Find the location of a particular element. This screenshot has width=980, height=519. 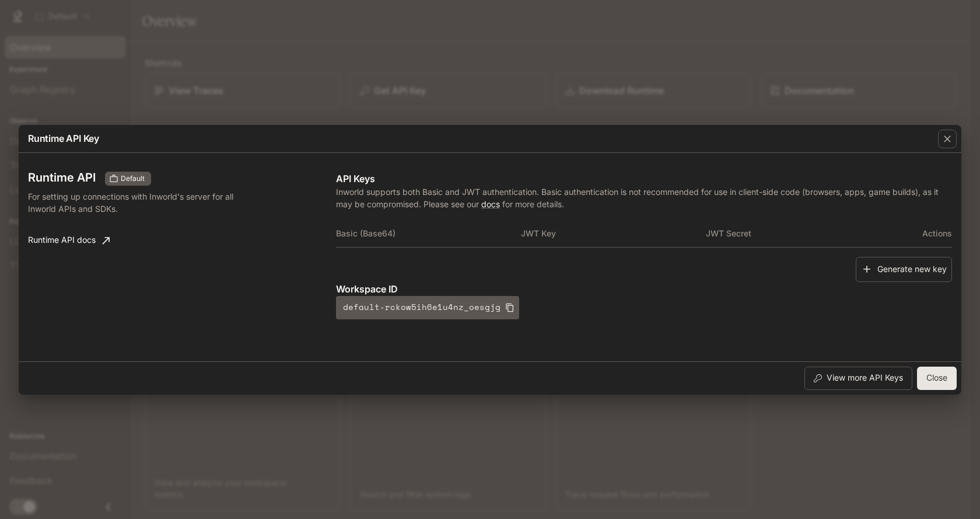

p: For setting up connections with Inworld's server for all Inworld APIs and SDKs. is located at coordinates (140, 203).